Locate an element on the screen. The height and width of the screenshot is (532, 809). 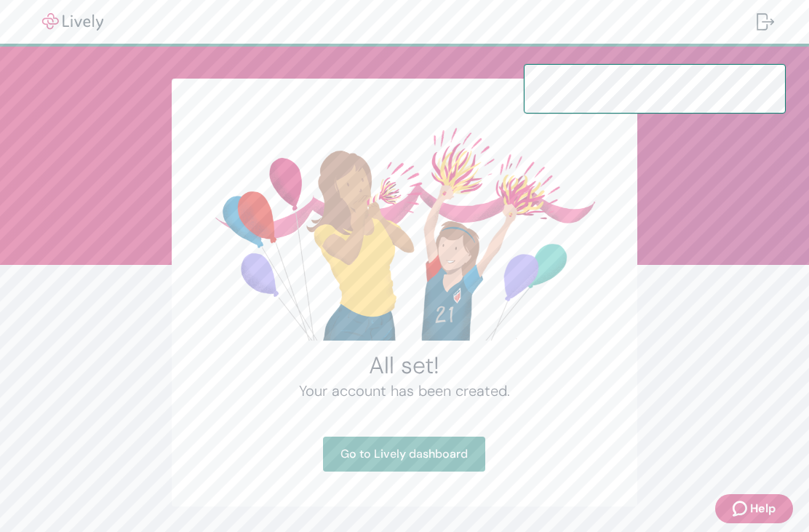
h2: All set! is located at coordinates (404, 365).